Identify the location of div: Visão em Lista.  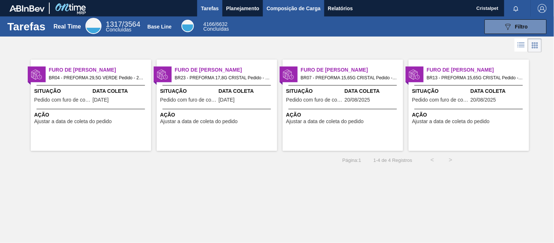
(521, 45).